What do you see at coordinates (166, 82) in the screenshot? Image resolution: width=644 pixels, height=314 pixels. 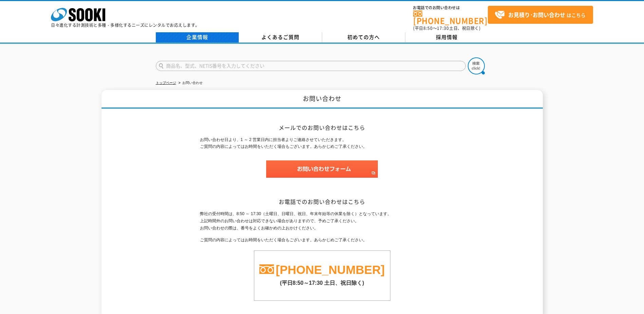 I see `a: トップページ` at bounding box center [166, 82].